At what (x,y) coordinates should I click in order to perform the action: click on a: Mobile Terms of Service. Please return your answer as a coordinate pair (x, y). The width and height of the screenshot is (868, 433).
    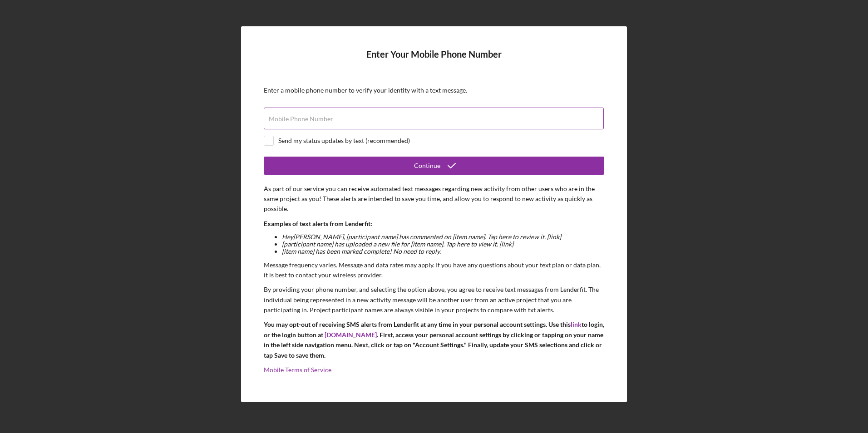
    Looking at the image, I should click on (297, 370).